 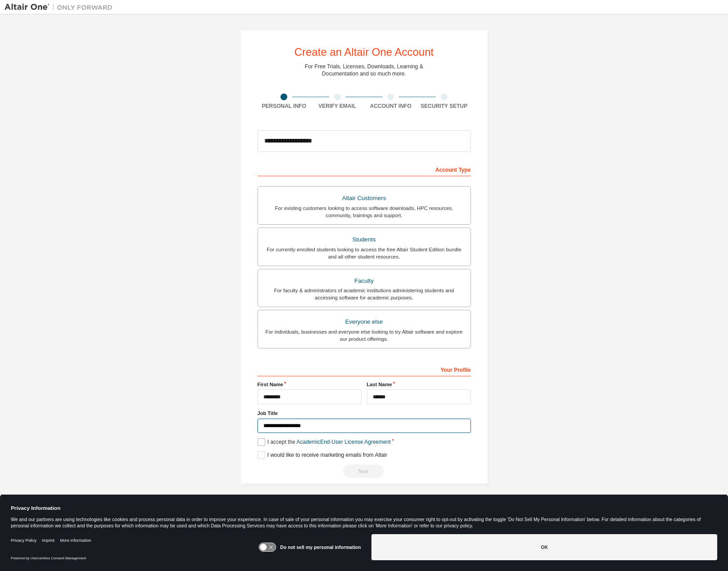 I want to click on label: I would like to receive marketing emails from Altair, so click(x=322, y=455).